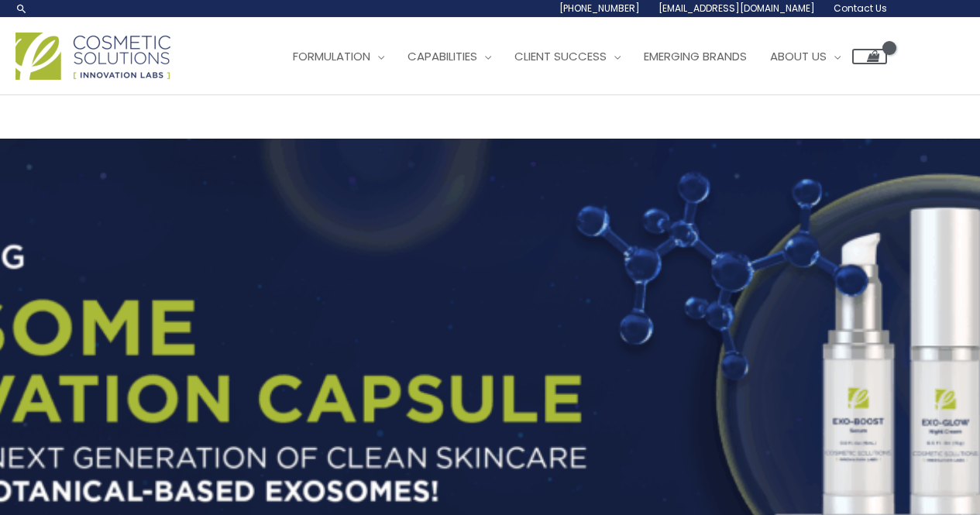  I want to click on span: Emerging Brands, so click(695, 56).